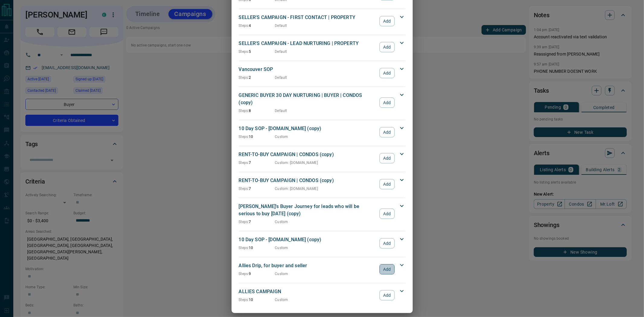  I want to click on p: SELLER'S CAMPAIGN - FIRST CONTACT | PROPERTY, so click(308, 17).